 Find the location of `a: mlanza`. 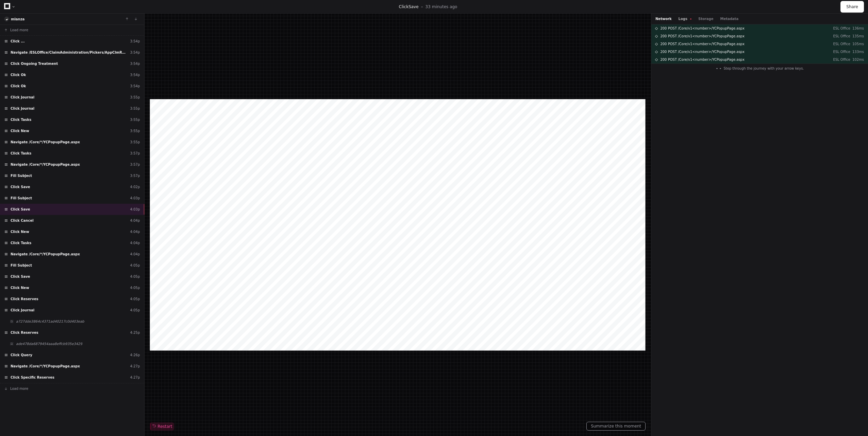

a: mlanza is located at coordinates (18, 19).